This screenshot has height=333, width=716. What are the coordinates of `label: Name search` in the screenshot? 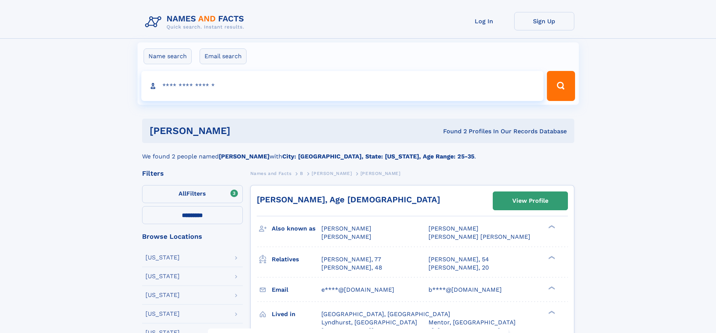 It's located at (168, 56).